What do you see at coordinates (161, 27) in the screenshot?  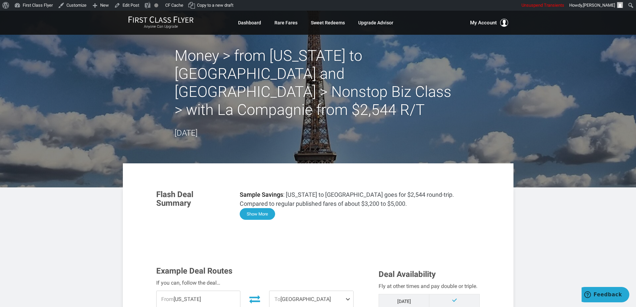 I see `small: Anyone Can Upgrade` at bounding box center [161, 27].